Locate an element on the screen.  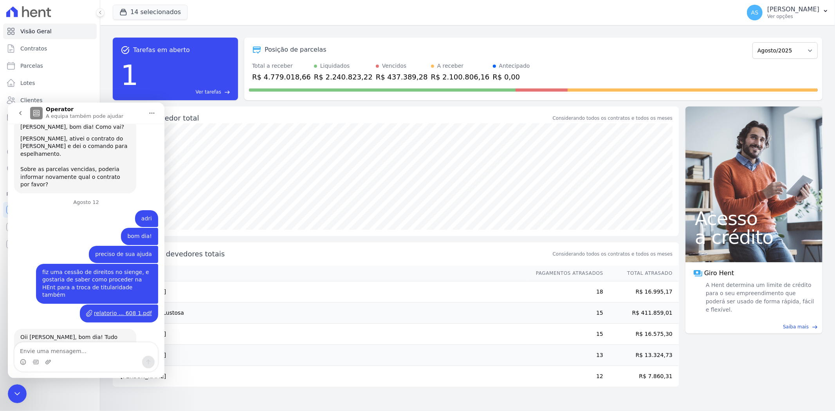
span: AS is located at coordinates (755, 13).